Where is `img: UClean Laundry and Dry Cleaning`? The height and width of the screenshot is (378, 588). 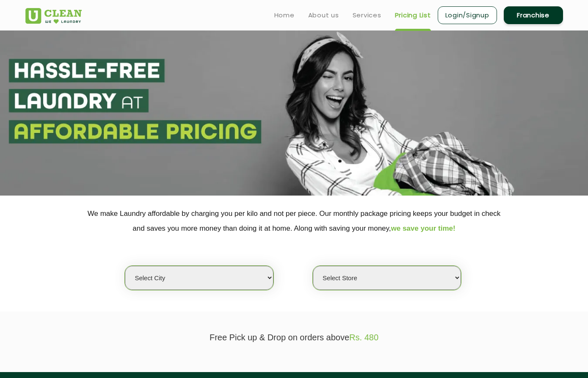 img: UClean Laundry and Dry Cleaning is located at coordinates (54, 16).